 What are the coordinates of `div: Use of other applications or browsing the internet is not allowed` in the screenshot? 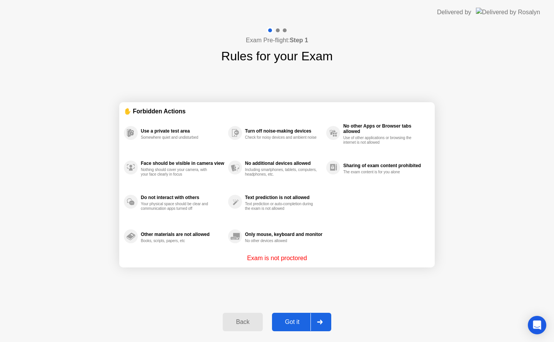 It's located at (379, 140).